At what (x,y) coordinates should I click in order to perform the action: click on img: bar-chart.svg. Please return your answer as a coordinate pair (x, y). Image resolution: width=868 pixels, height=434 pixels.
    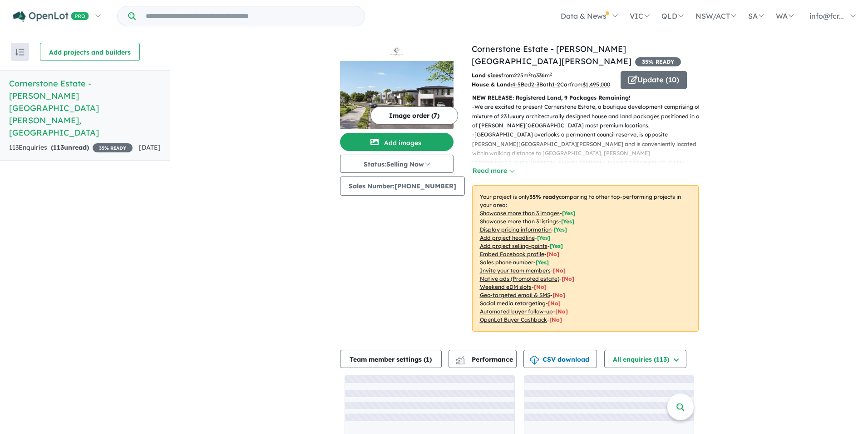
    Looking at the image, I should click on (460, 361).